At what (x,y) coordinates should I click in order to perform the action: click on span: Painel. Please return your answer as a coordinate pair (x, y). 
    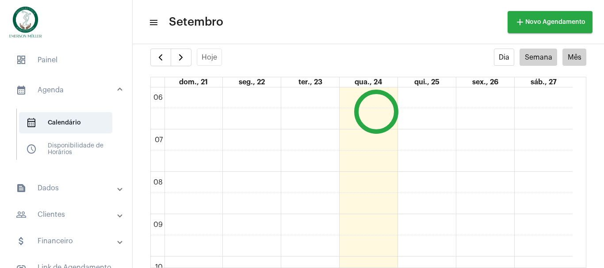
    Looking at the image, I should click on (66, 60).